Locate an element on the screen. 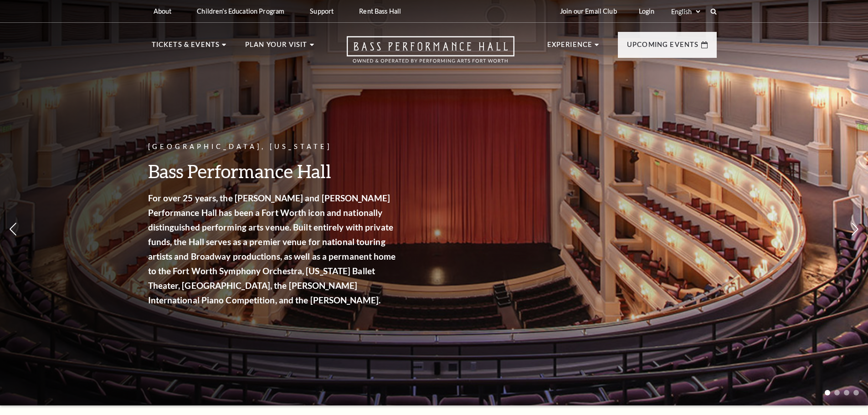 The height and width of the screenshot is (415, 868). p: Upcoming Events is located at coordinates (663, 47).